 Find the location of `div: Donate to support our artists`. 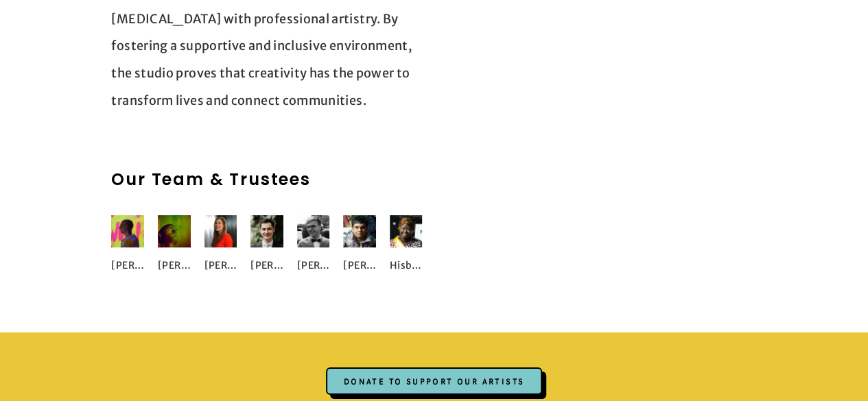

div: Donate to support our artists is located at coordinates (434, 381).